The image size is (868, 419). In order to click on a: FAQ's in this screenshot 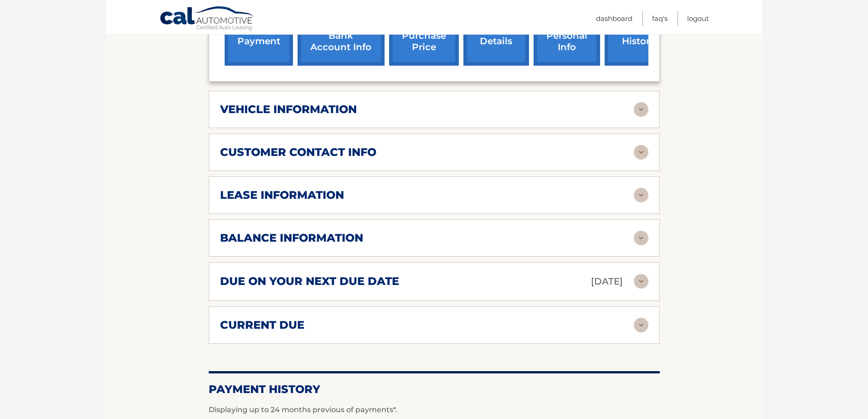, I will do `click(660, 18)`.